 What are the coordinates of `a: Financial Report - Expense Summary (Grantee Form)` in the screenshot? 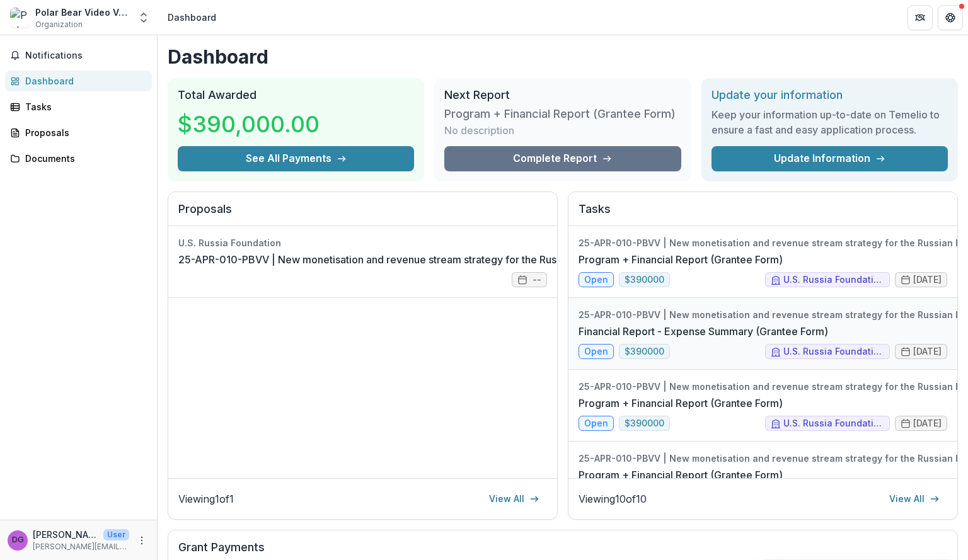 It's located at (704, 331).